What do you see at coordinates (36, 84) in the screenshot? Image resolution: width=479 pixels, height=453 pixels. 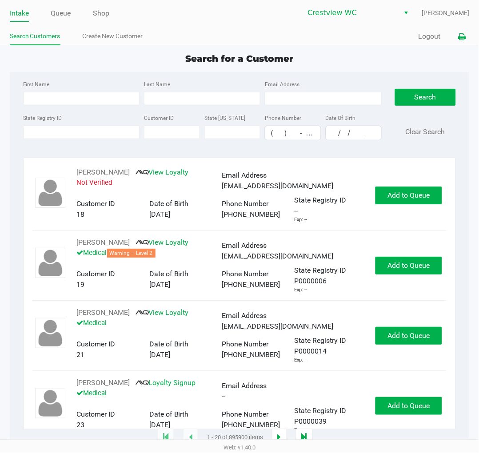 I see `label: First Name` at bounding box center [36, 84].